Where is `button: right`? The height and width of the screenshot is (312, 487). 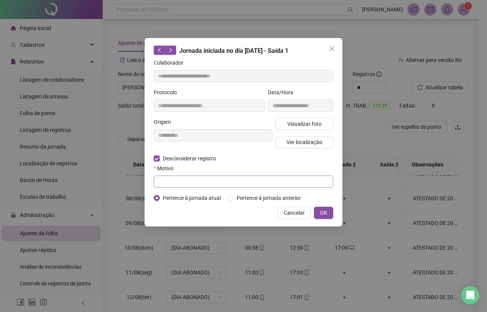
button: right is located at coordinates (170, 50).